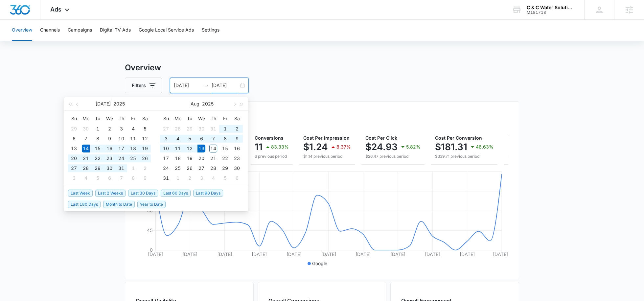 The width and height of the screenshot is (644, 301). What do you see at coordinates (109, 169) in the screenshot?
I see `td: 2025-07-30` at bounding box center [109, 169].